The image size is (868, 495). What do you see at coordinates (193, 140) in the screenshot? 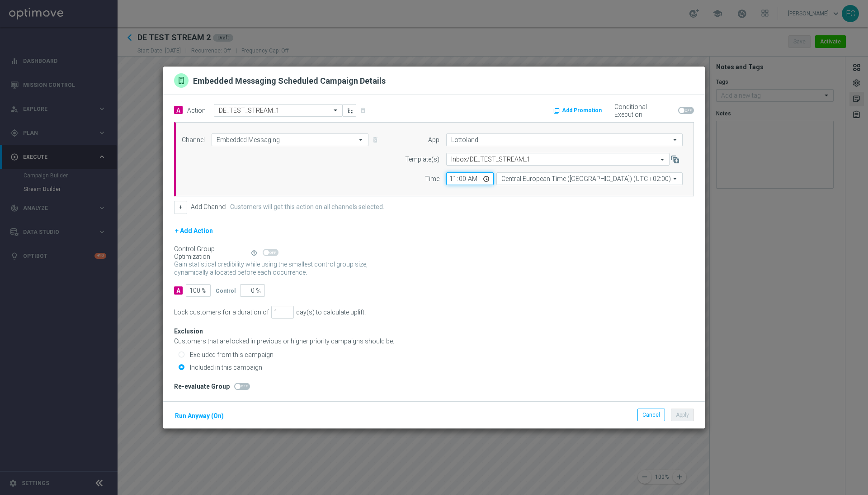
I see `label: Channel` at bounding box center [193, 140].